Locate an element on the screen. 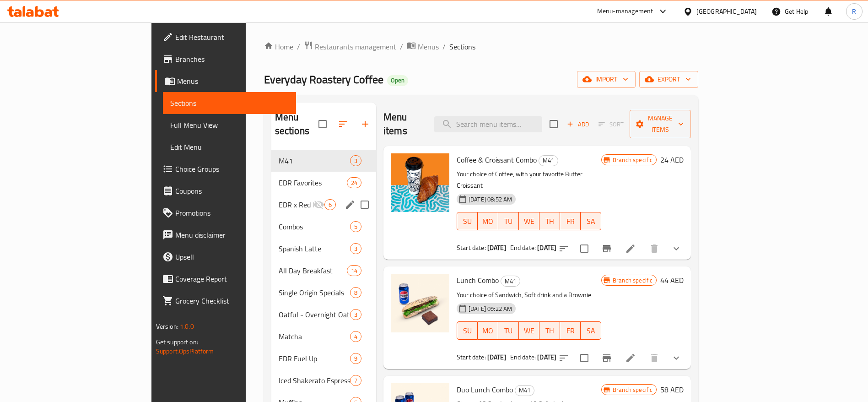 The width and height of the screenshot is (868, 402). a: Sections is located at coordinates (229, 103).